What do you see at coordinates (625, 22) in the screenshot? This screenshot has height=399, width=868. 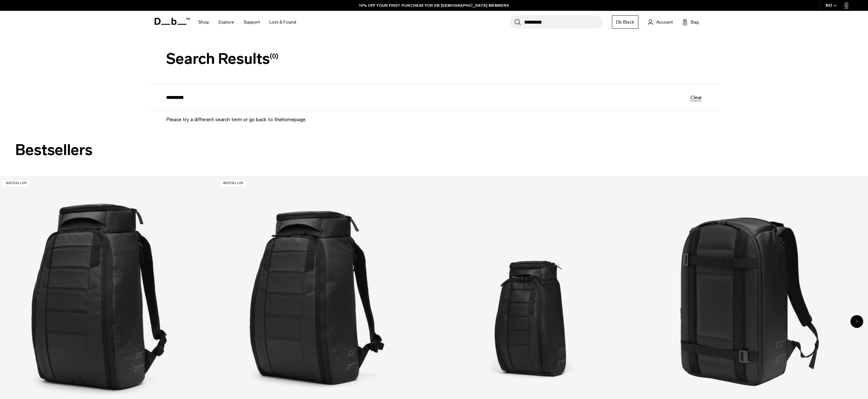 I see `a: Db Black` at bounding box center [625, 22].